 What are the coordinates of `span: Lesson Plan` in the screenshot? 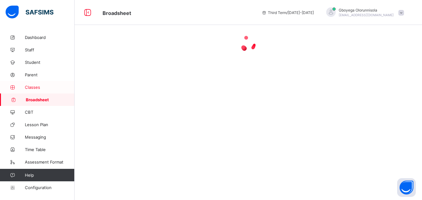 It's located at (50, 124).